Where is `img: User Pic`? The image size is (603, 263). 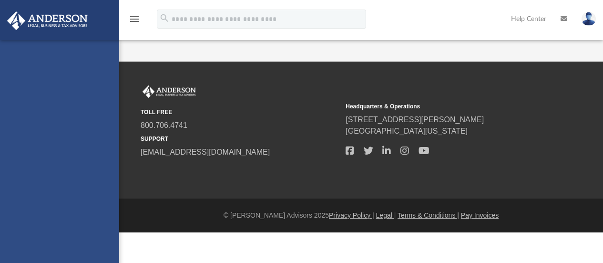 img: User Pic is located at coordinates (589, 19).